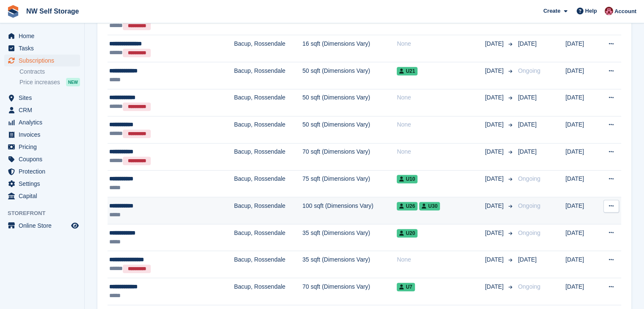  I want to click on span: Price increases, so click(40, 82).